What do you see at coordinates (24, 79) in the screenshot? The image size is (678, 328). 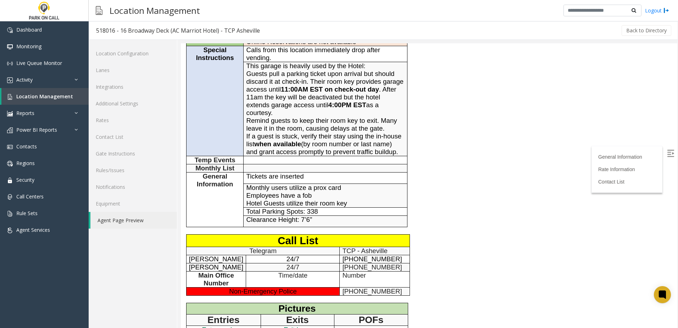 I see `span: Activity` at bounding box center [24, 79].